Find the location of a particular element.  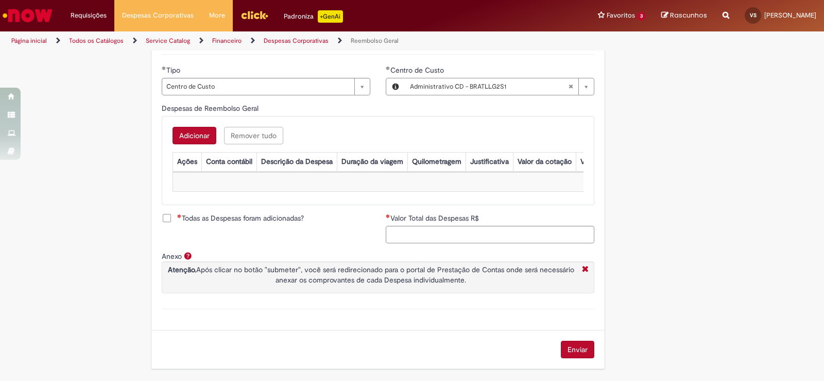

img: ServiceNow is located at coordinates (27, 15).